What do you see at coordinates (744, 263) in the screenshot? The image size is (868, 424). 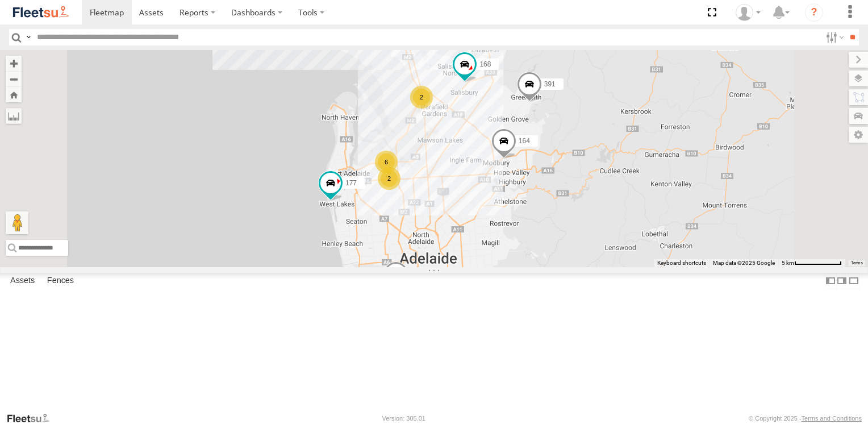 I see `span: Map data ©2025 Google` at bounding box center [744, 263].